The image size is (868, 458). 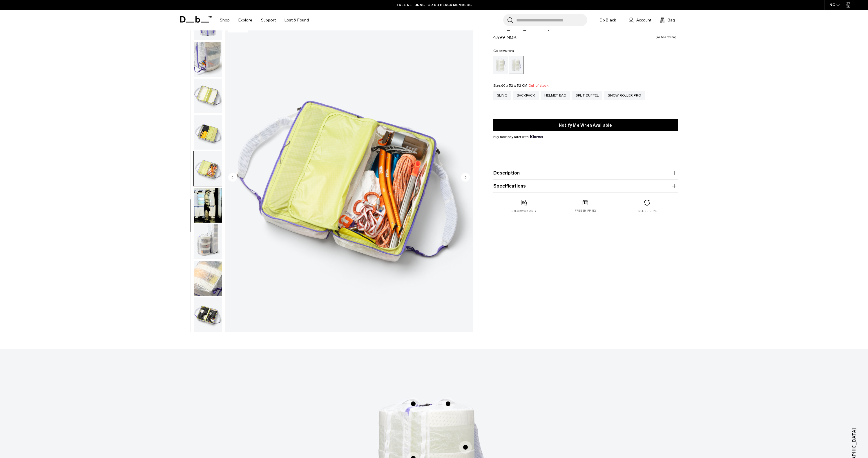 What do you see at coordinates (208, 133) in the screenshot?
I see `button: Weigh_Lighter_Split_Duffel_70L_6.png` at bounding box center [208, 133].